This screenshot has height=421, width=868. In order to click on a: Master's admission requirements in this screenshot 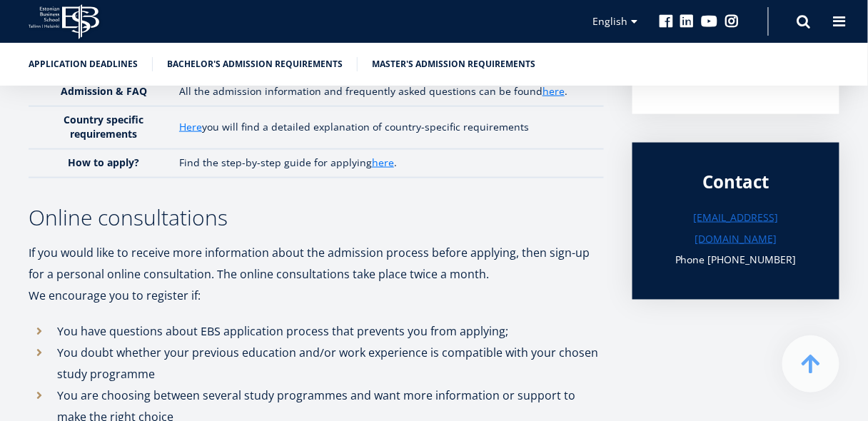, I will do `click(453, 64)`.